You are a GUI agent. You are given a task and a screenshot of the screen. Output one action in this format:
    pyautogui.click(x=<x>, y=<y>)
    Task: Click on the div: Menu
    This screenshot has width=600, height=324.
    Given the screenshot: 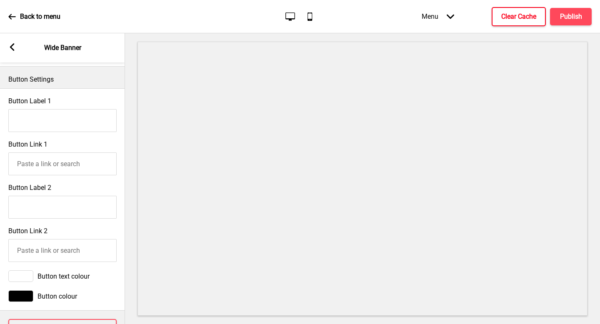 What is the action you would take?
    pyautogui.click(x=438, y=16)
    